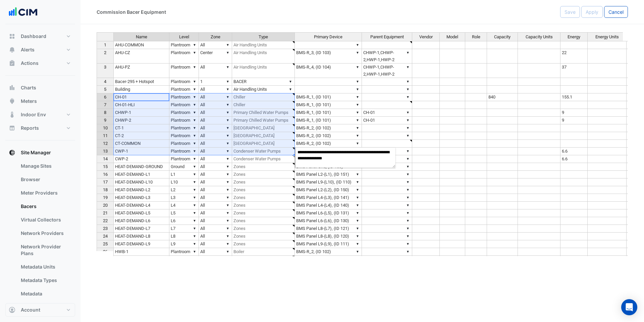 This screenshot has height=322, width=644. What do you see at coordinates (27, 50) in the screenshot?
I see `span: Alerts` at bounding box center [27, 50].